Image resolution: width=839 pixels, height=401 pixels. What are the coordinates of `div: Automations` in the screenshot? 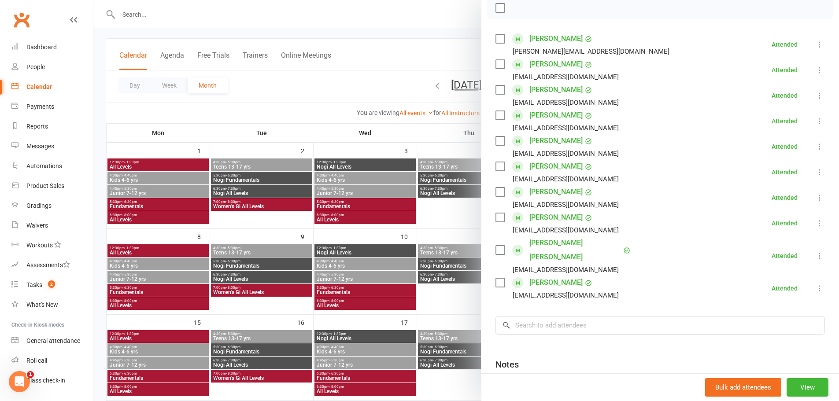 It's located at (44, 166).